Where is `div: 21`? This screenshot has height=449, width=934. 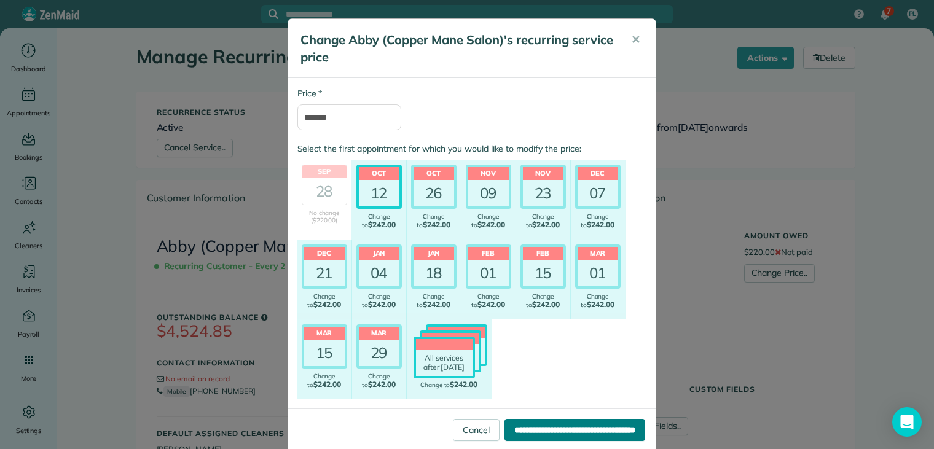
div: 21 is located at coordinates (324, 273).